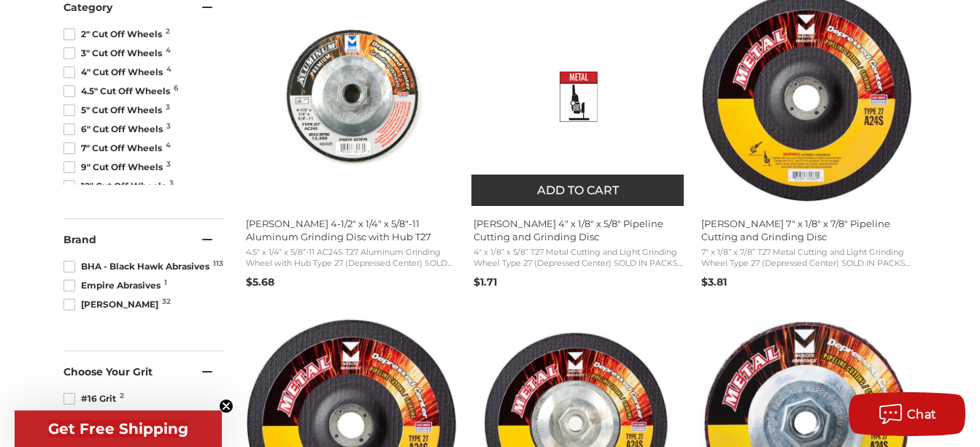 The image size is (980, 447). I want to click on span: Category, so click(88, 7).